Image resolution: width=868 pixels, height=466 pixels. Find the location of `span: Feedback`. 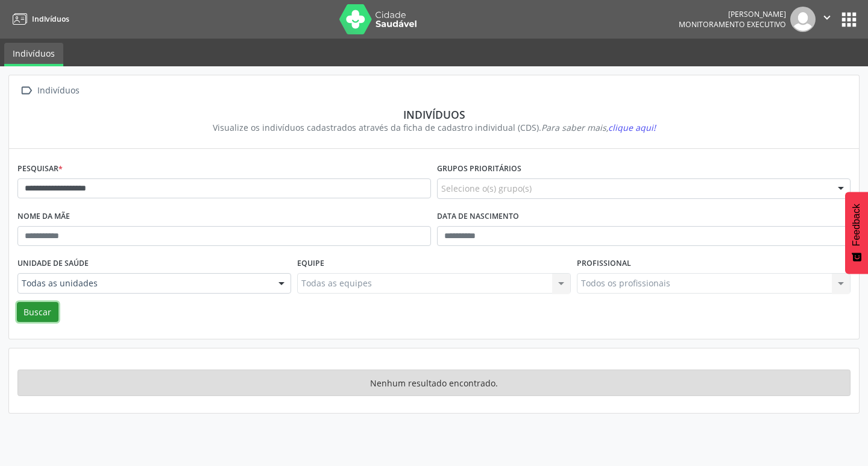

span: Feedback is located at coordinates (857, 225).